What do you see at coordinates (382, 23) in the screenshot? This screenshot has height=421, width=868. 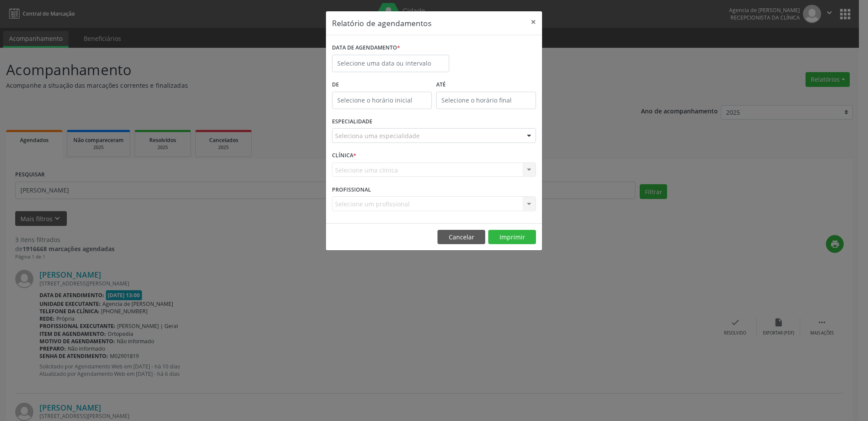 I see `h5: Relatório de agendamentos` at bounding box center [382, 23].